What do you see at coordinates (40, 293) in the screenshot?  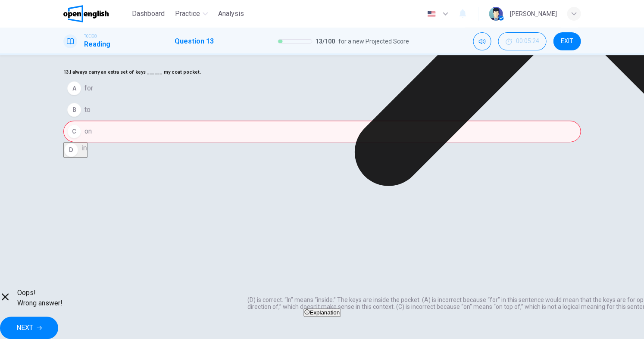 I see `span: Oops!` at bounding box center [40, 293].